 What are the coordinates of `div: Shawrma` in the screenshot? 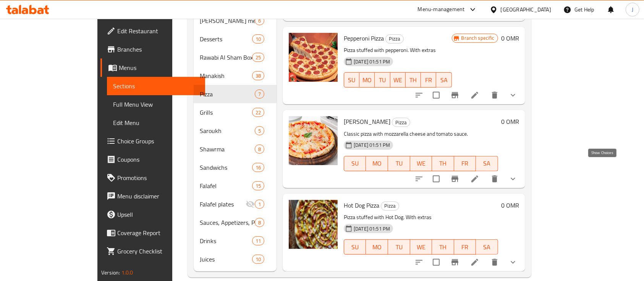 It's located at (227, 149).